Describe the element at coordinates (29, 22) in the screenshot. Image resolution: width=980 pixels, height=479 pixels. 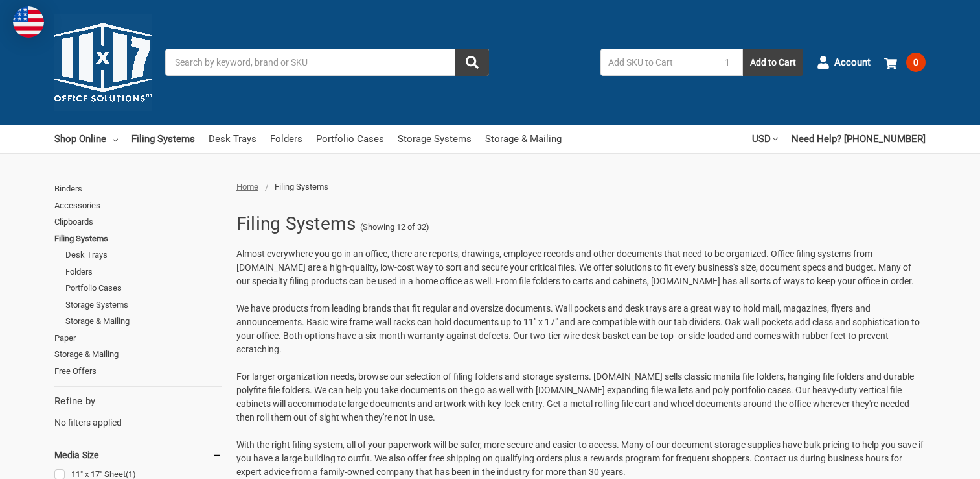
I see `img: duty and tax information for United States` at that location.